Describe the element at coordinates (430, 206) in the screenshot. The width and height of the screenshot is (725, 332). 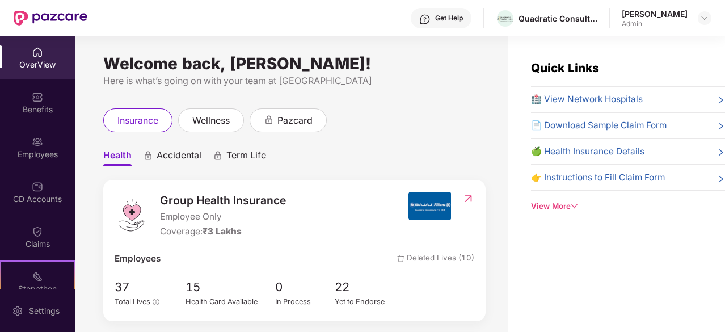
I see `img: insurerIcon` at that location.